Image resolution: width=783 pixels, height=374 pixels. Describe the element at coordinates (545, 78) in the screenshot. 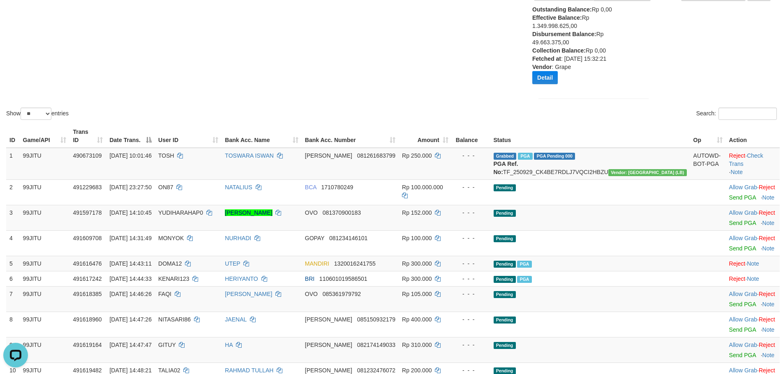

I see `button: Detail` at that location.